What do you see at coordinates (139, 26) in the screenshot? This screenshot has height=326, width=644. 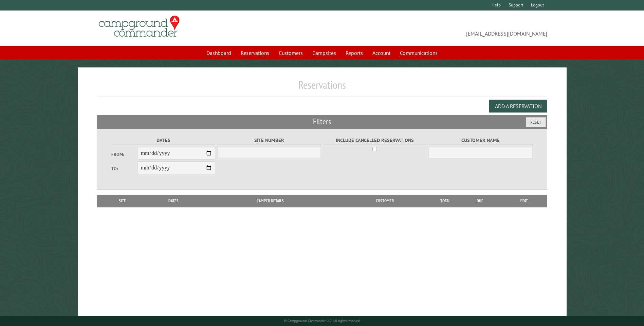 I see `img: Campground Commander` at bounding box center [139, 26].